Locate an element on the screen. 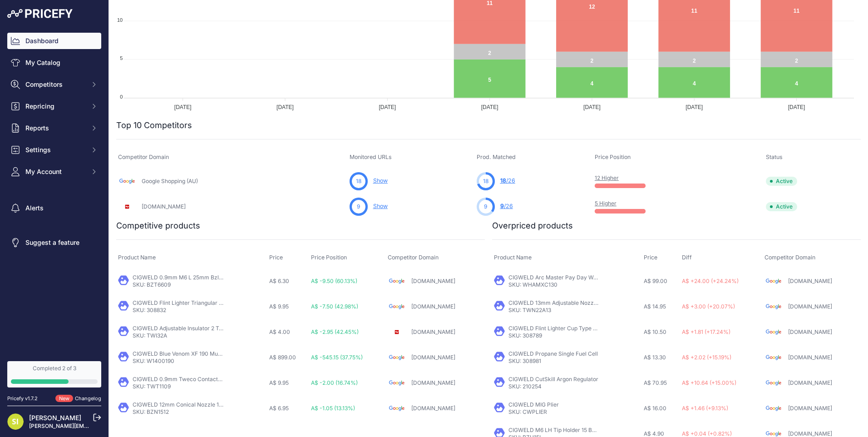 Image resolution: width=868 pixels, height=437 pixels. span: Reports is located at coordinates (55, 128).